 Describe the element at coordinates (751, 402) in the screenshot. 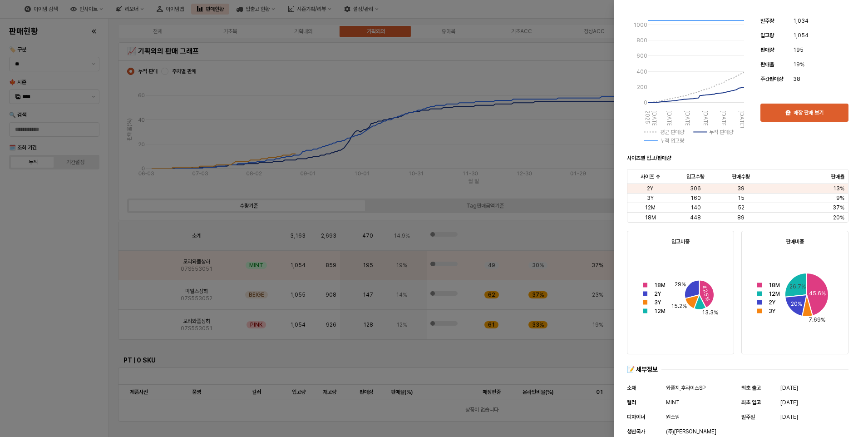

I see `span: 최초 입고` at that location.